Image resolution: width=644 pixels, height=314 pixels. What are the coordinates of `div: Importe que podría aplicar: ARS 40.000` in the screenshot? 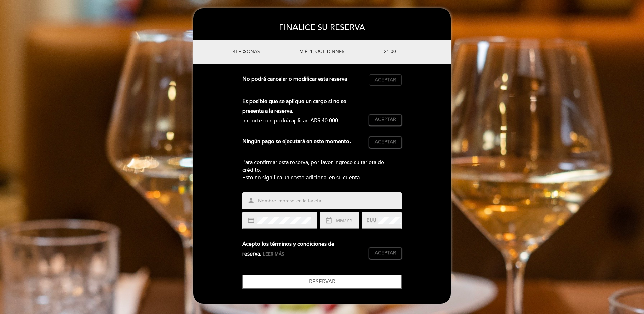 It's located at (303, 121).